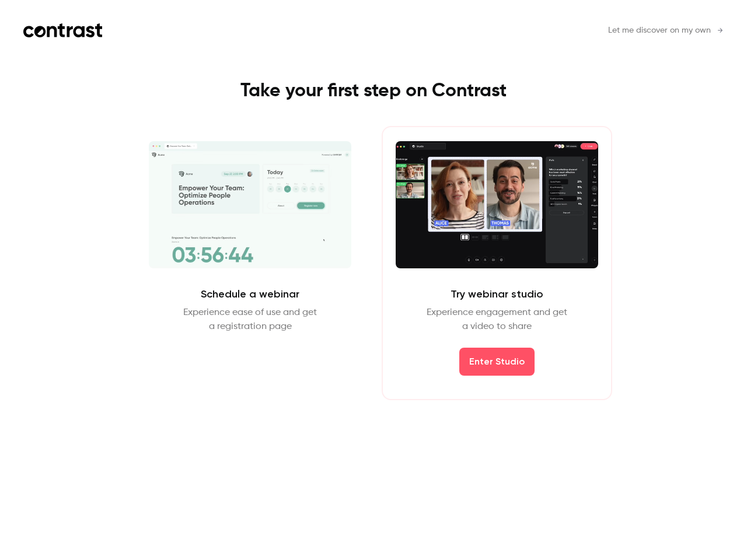 This screenshot has width=747, height=560. Describe the element at coordinates (660, 31) in the screenshot. I see `span: Let me discover on my own` at that location.